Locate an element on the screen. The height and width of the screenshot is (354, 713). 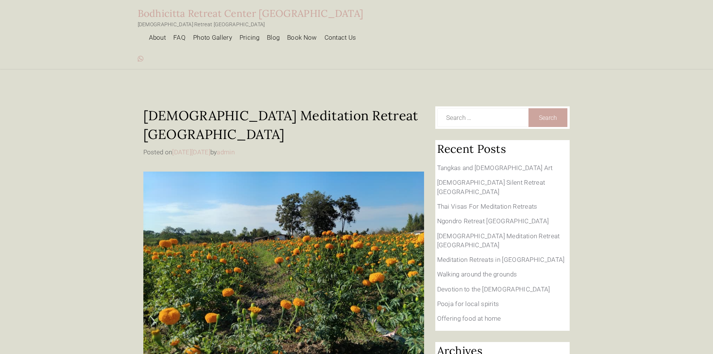
h2: Recent Posts is located at coordinates (503, 149).